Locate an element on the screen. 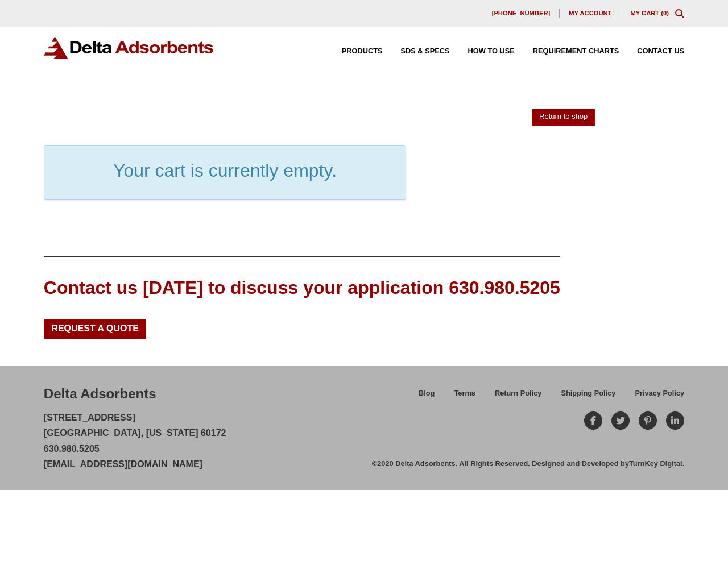 This screenshot has width=728, height=582. a: How to Use is located at coordinates (482, 51).